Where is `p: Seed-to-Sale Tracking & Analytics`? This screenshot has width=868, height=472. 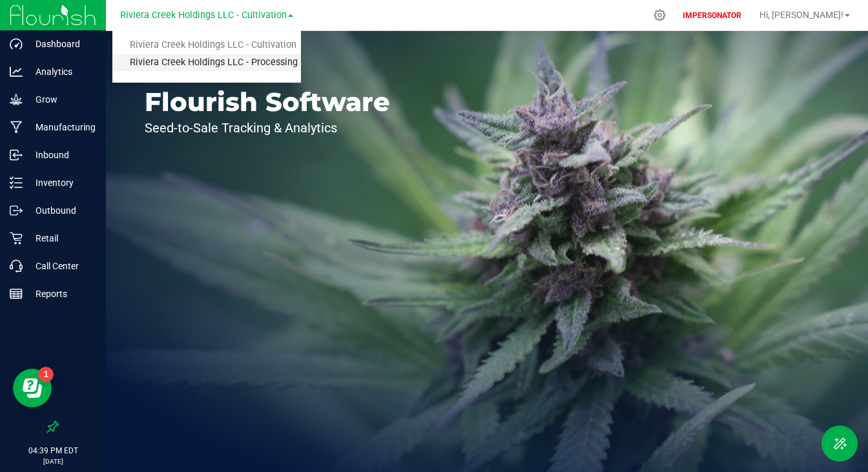 p: Seed-to-Sale Tracking & Analytics is located at coordinates (267, 128).